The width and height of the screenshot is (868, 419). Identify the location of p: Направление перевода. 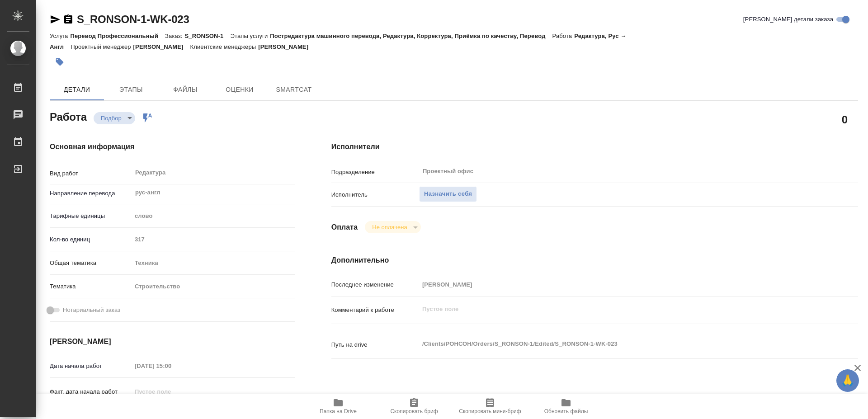
(90, 193).